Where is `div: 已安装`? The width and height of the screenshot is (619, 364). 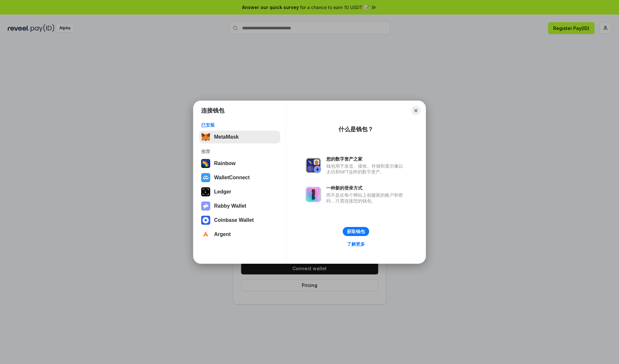
div: 已安装 is located at coordinates (239, 125).